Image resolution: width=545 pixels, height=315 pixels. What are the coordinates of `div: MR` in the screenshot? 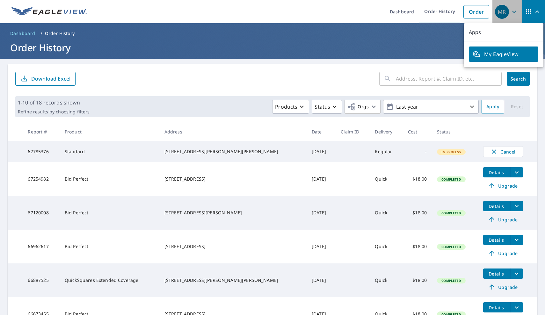 It's located at (502, 12).